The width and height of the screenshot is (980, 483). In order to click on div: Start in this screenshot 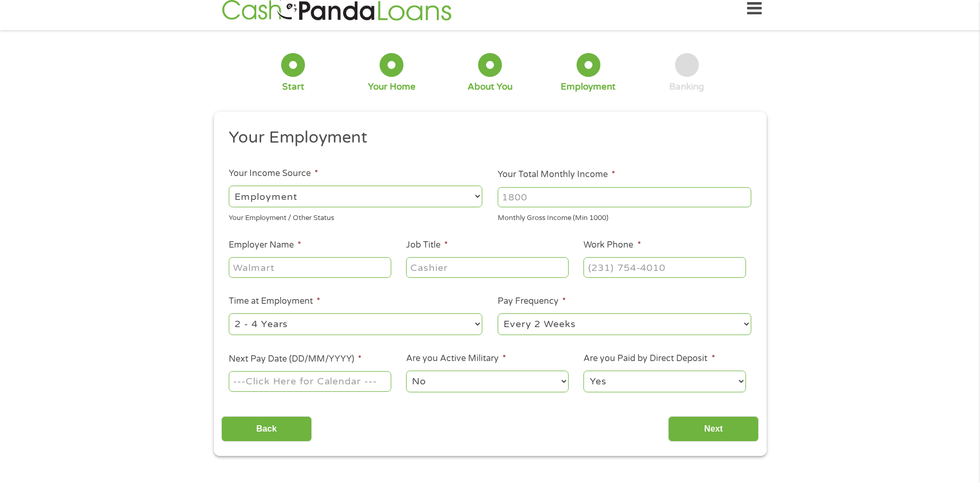, I will do `click(293, 87)`.